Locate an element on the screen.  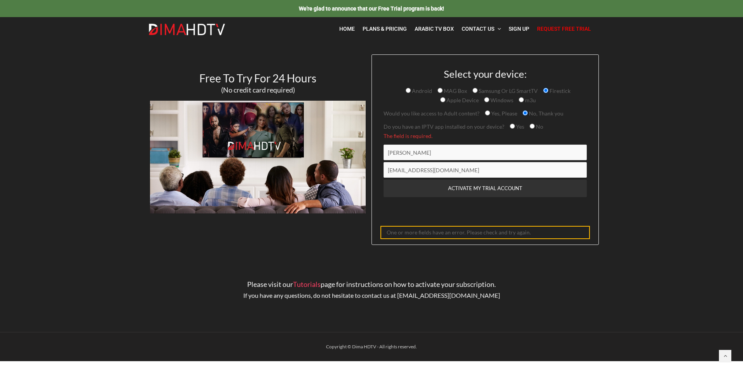
span: Contact Us is located at coordinates (478, 29).